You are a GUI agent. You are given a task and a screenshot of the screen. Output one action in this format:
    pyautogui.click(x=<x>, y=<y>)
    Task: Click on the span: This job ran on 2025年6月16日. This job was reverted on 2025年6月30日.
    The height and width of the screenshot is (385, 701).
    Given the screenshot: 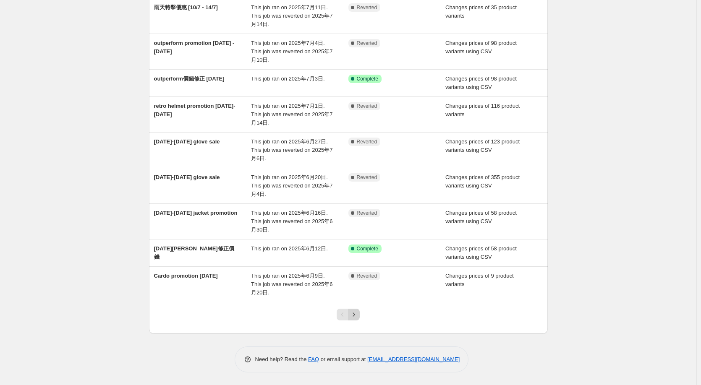 What is the action you would take?
    pyautogui.click(x=292, y=221)
    